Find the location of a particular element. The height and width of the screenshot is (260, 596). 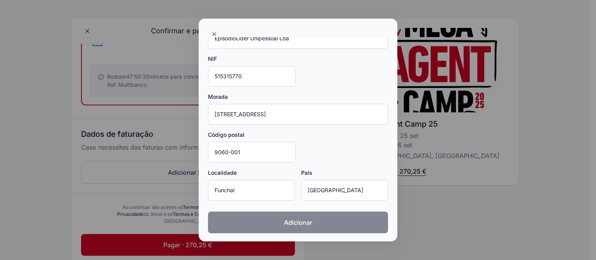

label: Morada is located at coordinates (218, 97).